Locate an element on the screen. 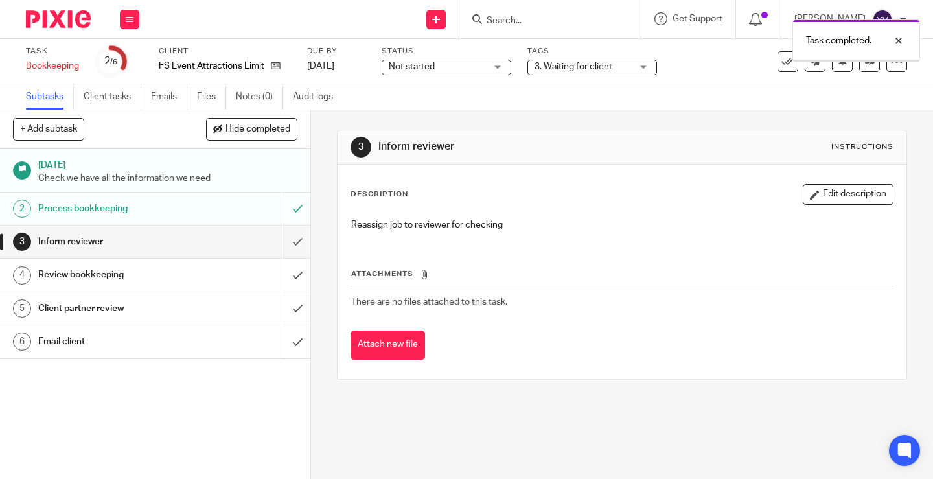 The width and height of the screenshot is (933, 479). p: Description is located at coordinates (379, 194).